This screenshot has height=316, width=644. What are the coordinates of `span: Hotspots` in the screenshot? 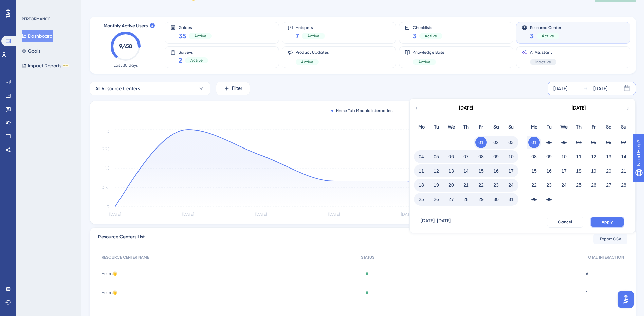 It's located at (310, 27).